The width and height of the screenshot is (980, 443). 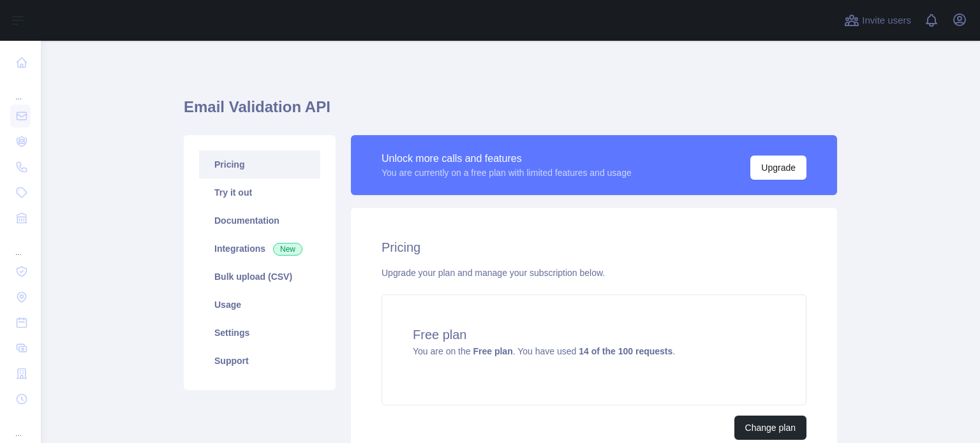 I want to click on span: New, so click(x=288, y=250).